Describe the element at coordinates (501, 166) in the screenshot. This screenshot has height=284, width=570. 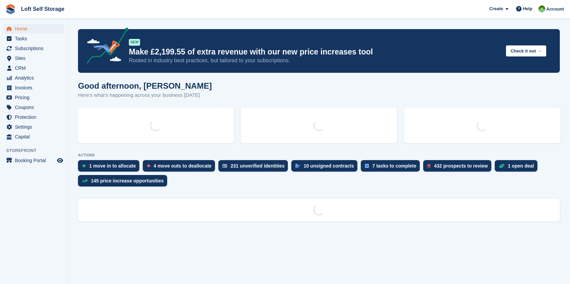
I see `img: deal-1b604bf984904fb50ccaf53a9ad4b4a5d6e5aea283cecdc64d6e3604feb123c2.svg` at that location.